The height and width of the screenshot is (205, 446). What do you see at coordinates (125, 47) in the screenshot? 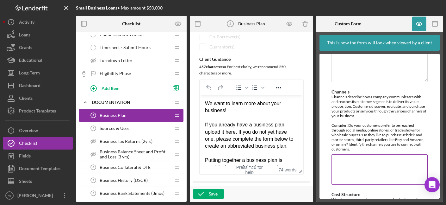
I see `span: Timesheet - Submit Hours` at bounding box center [125, 47].